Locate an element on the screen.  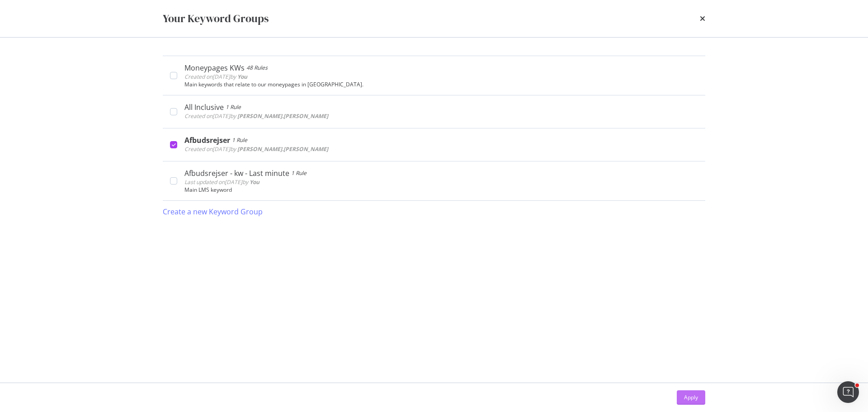
div: Your Keyword Groups is located at coordinates (216, 18).